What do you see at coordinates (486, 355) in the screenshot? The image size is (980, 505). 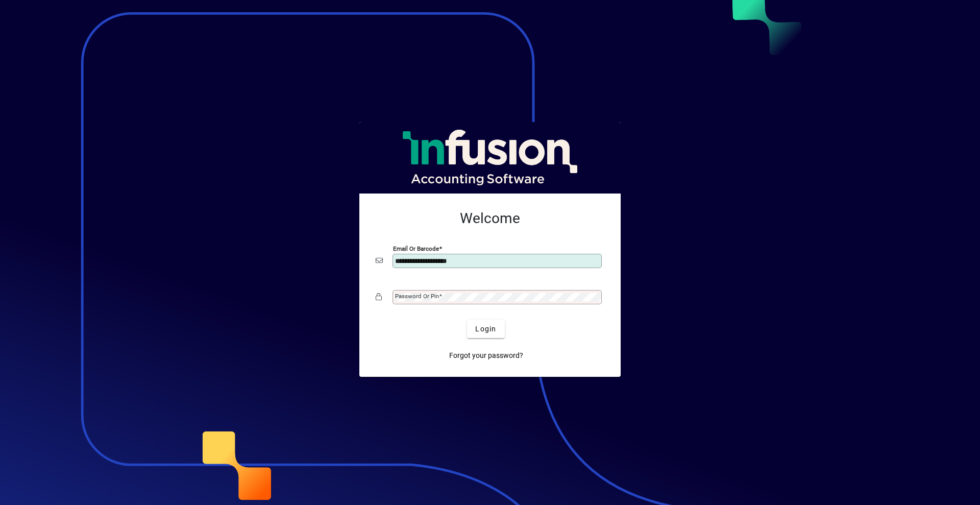 I see `a: Forgot your password?` at bounding box center [486, 355].